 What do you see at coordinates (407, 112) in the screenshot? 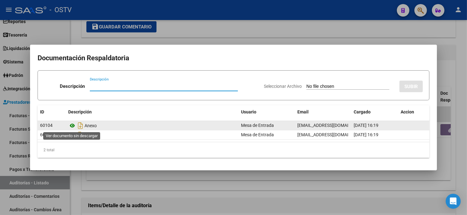
I see `span: Accion` at bounding box center [407, 112].